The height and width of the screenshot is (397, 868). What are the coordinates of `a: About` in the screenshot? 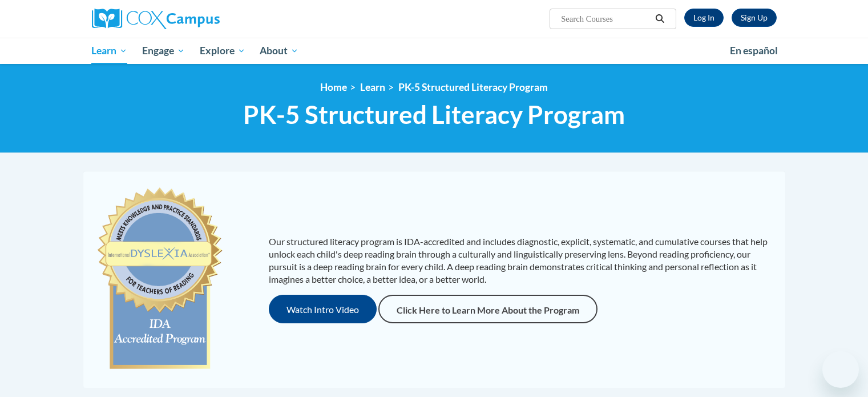 It's located at (280, 51).